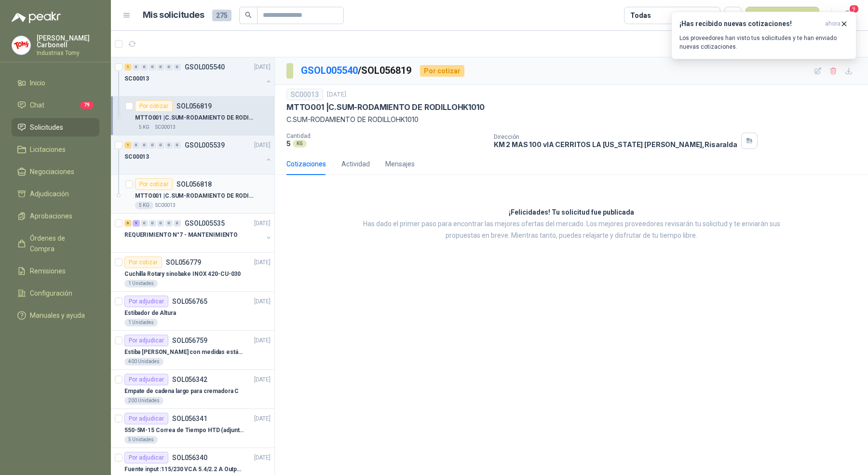 This screenshot has width=868, height=475. I want to click on p: GSOL005540, so click(205, 67).